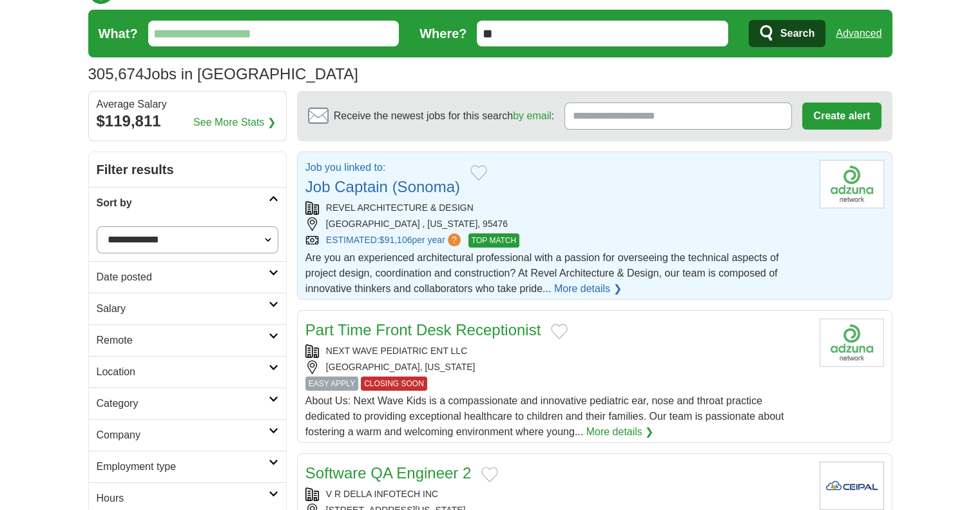 This screenshot has height=510, width=980. What do you see at coordinates (188, 371) in the screenshot?
I see `a: Location` at bounding box center [188, 371].